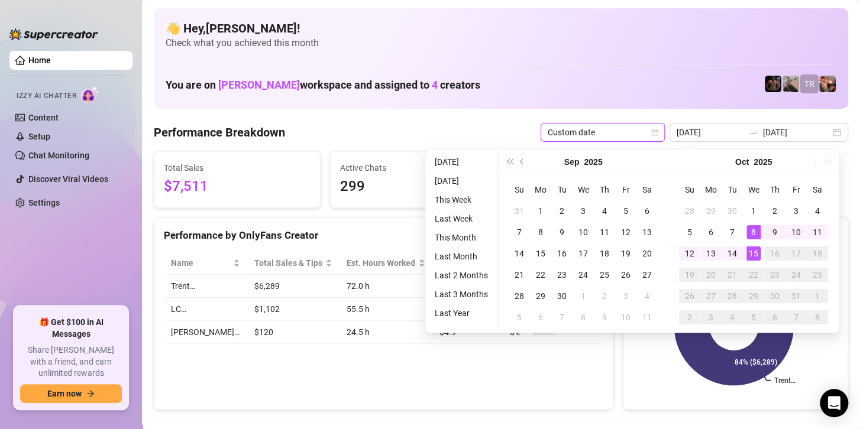 This screenshot has height=429, width=860. What do you see at coordinates (293, 332) in the screenshot?
I see `td: $120` at bounding box center [293, 332].